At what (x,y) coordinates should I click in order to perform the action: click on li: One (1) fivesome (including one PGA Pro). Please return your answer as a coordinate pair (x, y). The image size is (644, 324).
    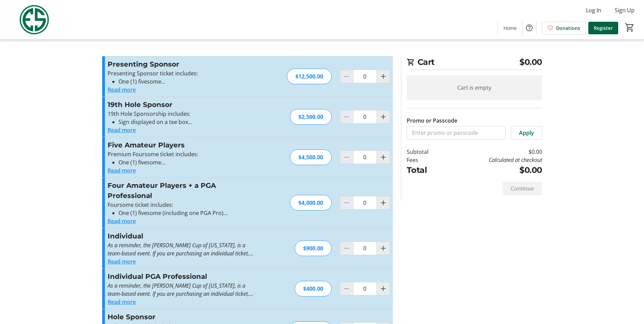
    Looking at the image, I should click on (187, 213).